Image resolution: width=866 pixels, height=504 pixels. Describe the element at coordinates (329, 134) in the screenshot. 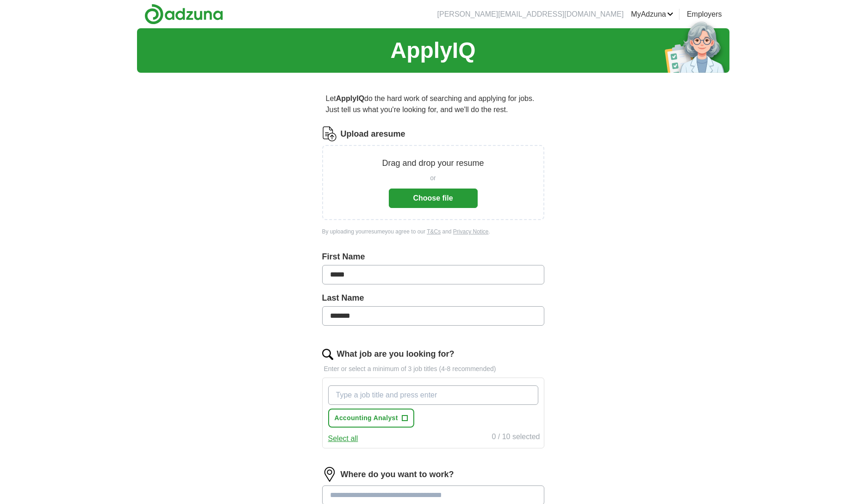

I see `img: CV Icon` at that location.